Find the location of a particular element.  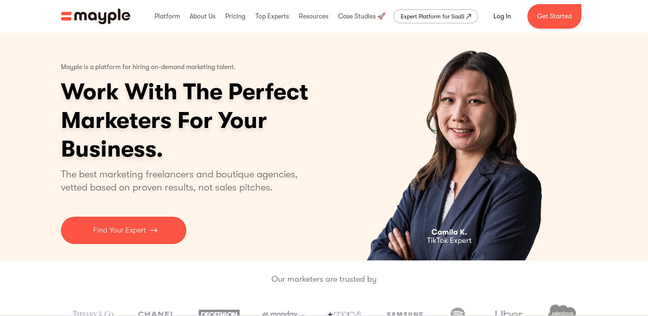

div: Platform is located at coordinates (167, 16).